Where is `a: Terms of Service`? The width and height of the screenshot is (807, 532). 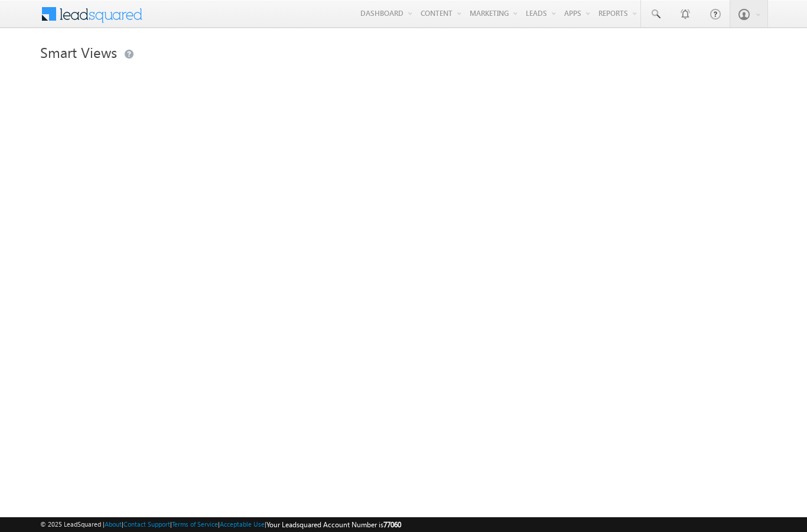 a: Terms of Service is located at coordinates (195, 523).